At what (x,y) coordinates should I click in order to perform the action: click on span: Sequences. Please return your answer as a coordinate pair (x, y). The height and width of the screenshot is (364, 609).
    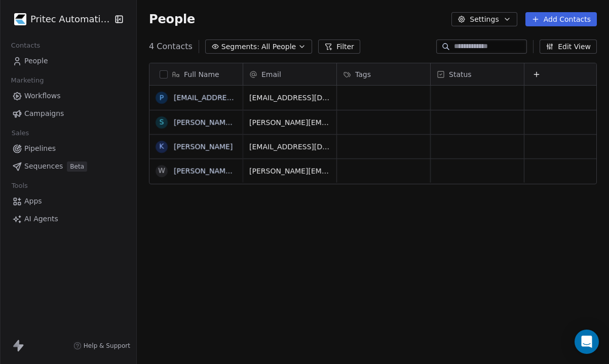
    Looking at the image, I should click on (44, 166).